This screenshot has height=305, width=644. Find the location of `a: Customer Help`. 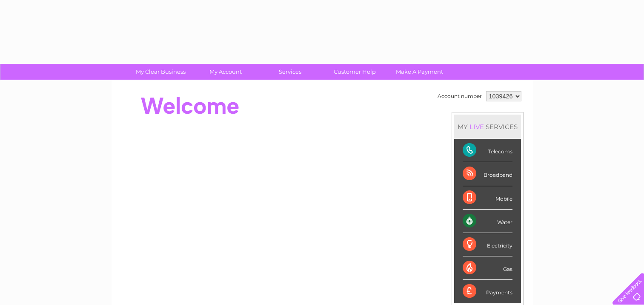

a: Customer Help is located at coordinates (354, 72).